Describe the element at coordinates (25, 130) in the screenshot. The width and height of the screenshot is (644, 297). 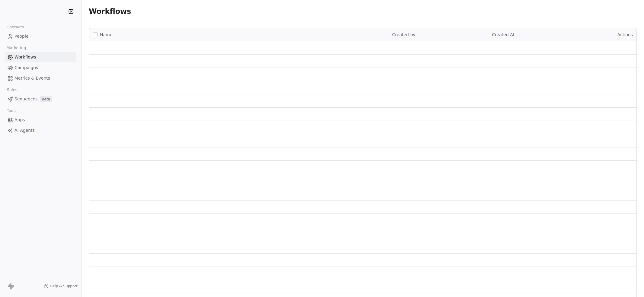
I see `span: AI Agents` at that location.